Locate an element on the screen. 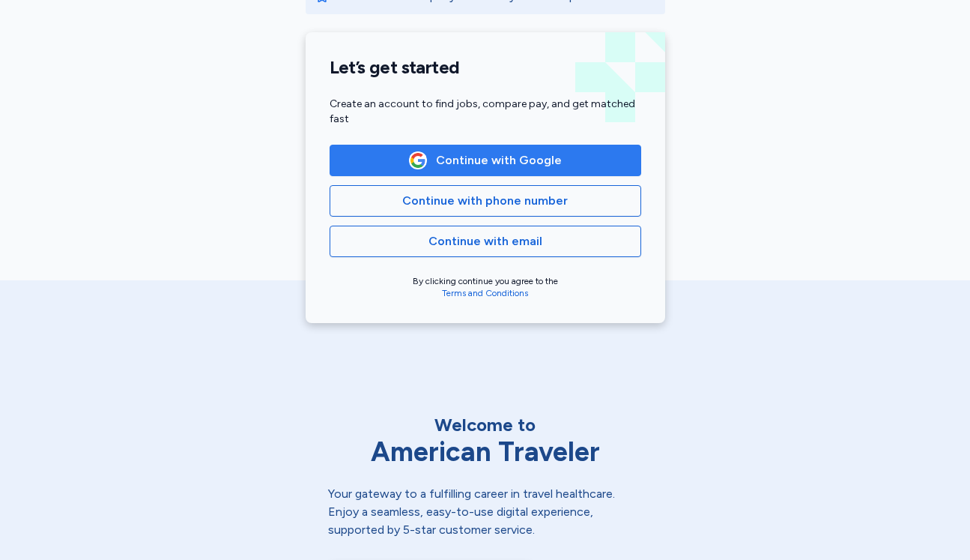 This screenshot has height=560, width=970. span: Continue with email is located at coordinates (485, 241).